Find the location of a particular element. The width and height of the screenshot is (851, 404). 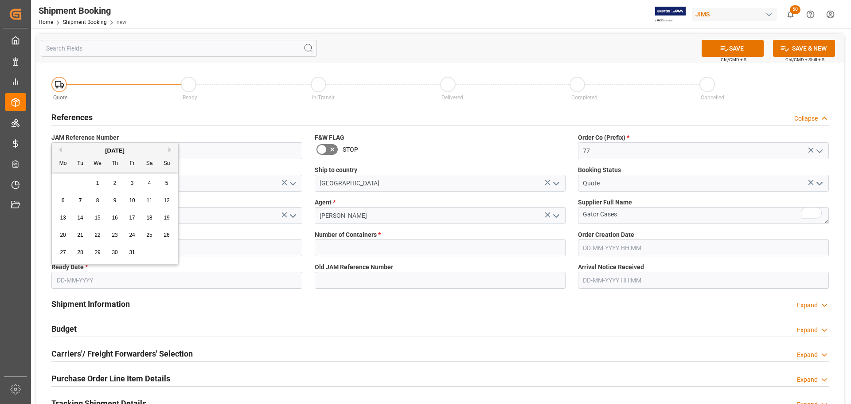

span: Ready Date is located at coordinates (70, 267).